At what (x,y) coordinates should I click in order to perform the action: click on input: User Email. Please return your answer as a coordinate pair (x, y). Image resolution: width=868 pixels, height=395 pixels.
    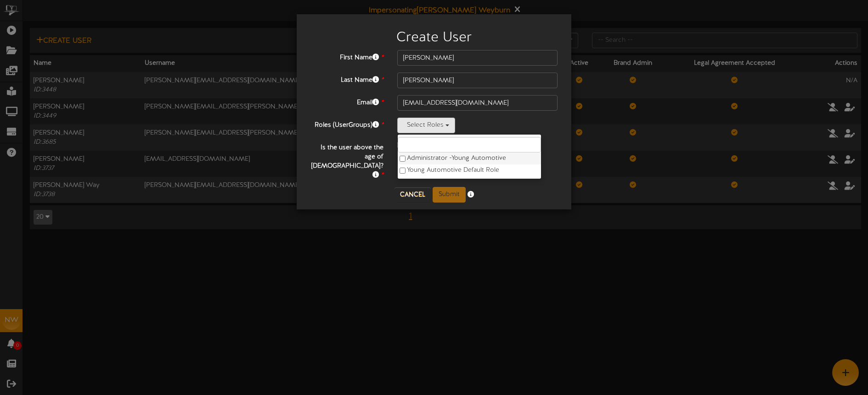
    Looking at the image, I should click on (477, 103).